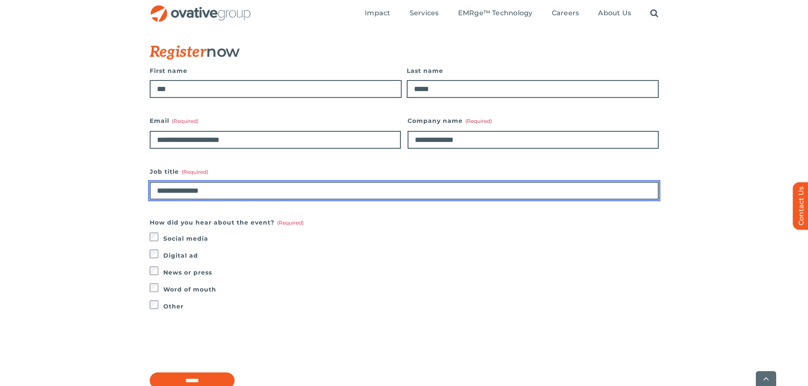 This screenshot has width=808, height=386. I want to click on label: Email, so click(275, 121).